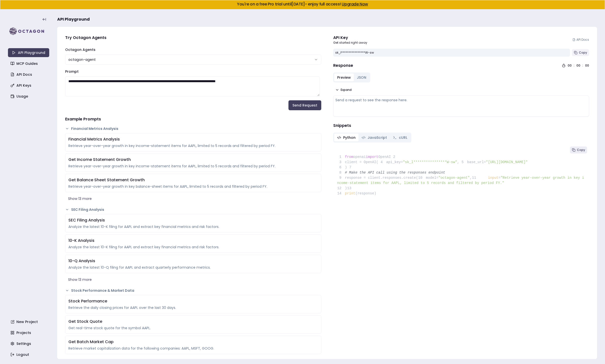  What do you see at coordinates (395, 173) in the screenshot?
I see `span: # Make the API call using the responses endpoint` at bounding box center [395, 173].